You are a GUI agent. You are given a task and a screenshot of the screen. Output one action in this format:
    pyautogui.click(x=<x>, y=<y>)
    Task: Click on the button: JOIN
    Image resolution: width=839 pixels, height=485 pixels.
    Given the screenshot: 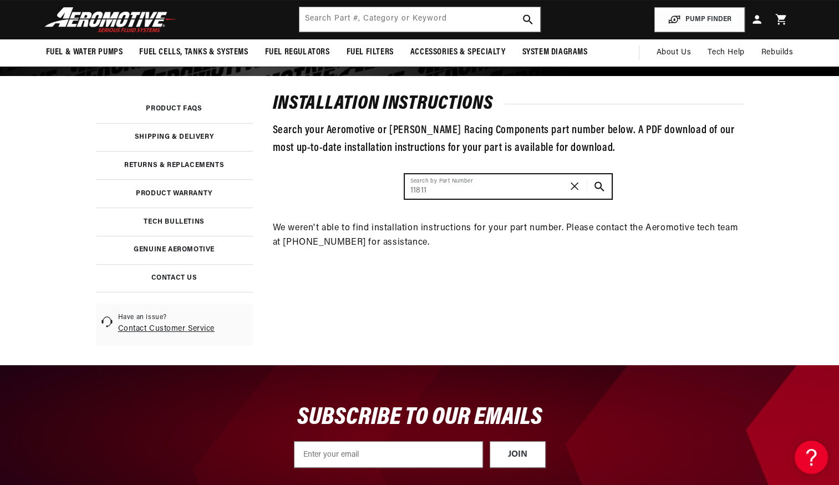 What is the action you would take?
    pyautogui.click(x=517, y=454)
    